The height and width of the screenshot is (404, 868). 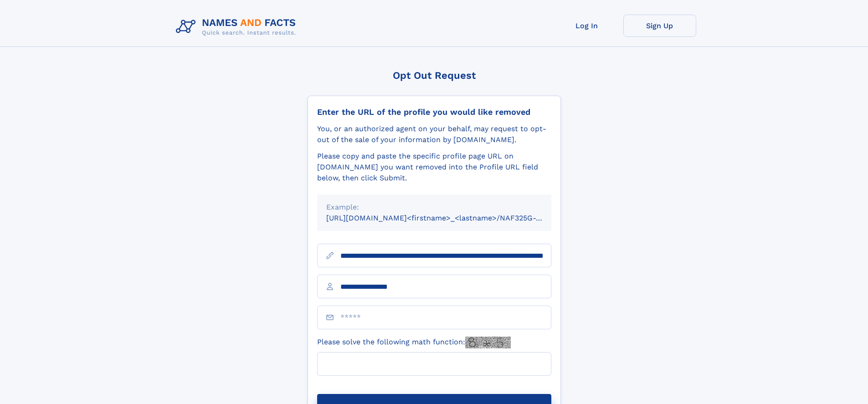 I want to click on a: Log In, so click(x=587, y=26).